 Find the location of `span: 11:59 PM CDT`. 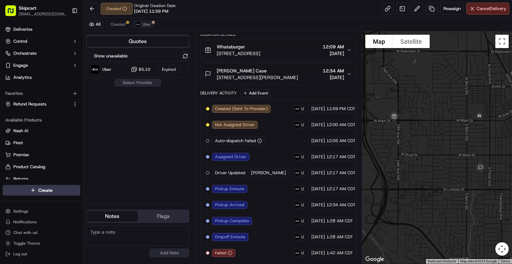

span: 11:59 PM CDT is located at coordinates (341, 109).